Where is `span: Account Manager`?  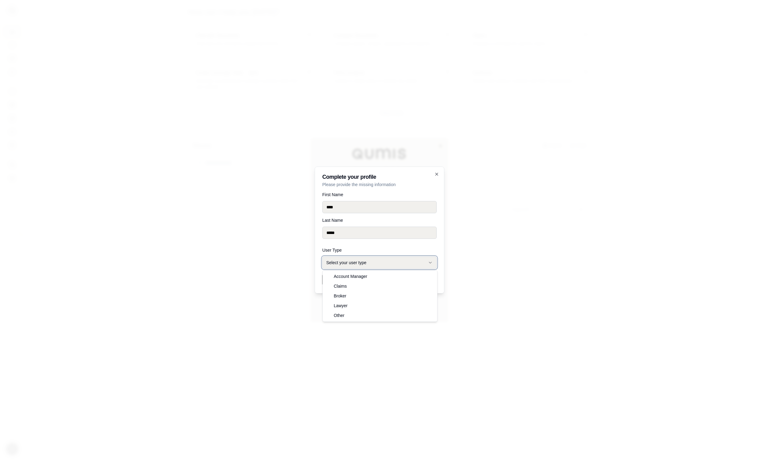
span: Account Manager is located at coordinates (351, 276).